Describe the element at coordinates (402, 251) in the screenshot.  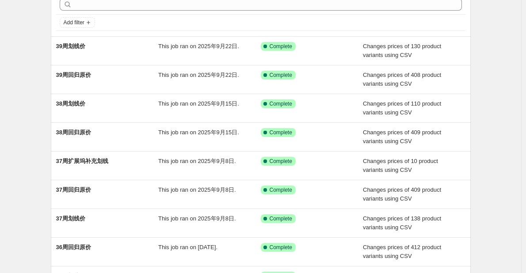
I see `span: Changes prices of 412 product variants using CSV` at that location.